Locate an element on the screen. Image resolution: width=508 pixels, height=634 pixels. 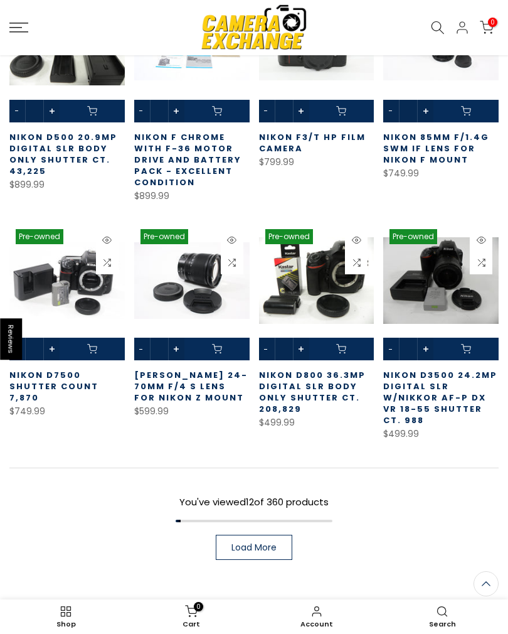
span: Load More is located at coordinates (254, 547).